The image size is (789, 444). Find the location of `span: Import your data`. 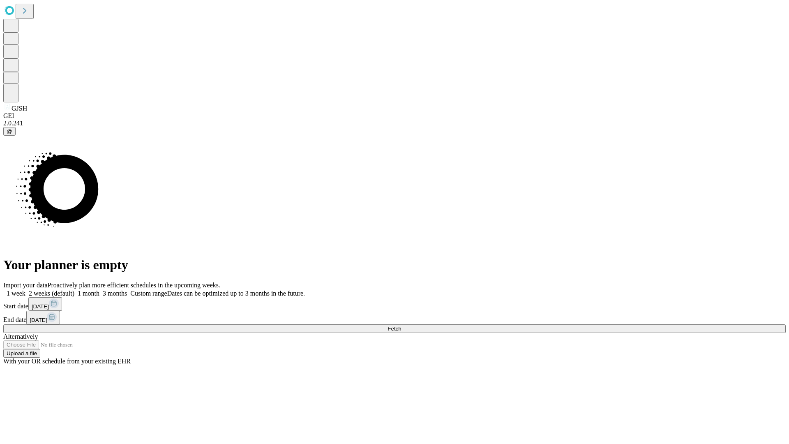

span: Import your data is located at coordinates (25, 285).